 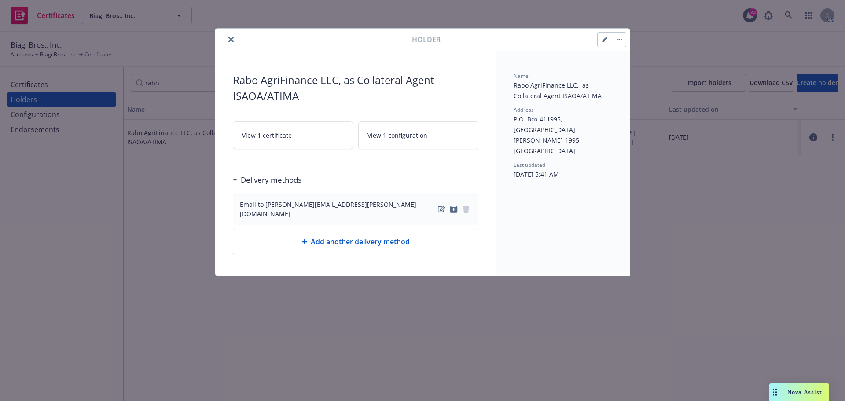 What do you see at coordinates (454, 209) in the screenshot?
I see `a: archive` at bounding box center [454, 209].